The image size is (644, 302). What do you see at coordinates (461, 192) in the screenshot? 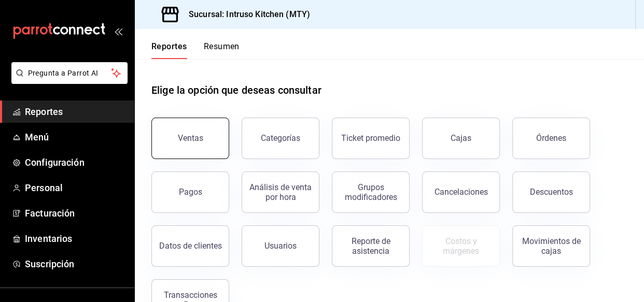
I see `div: Cancelaciones` at bounding box center [461, 192].